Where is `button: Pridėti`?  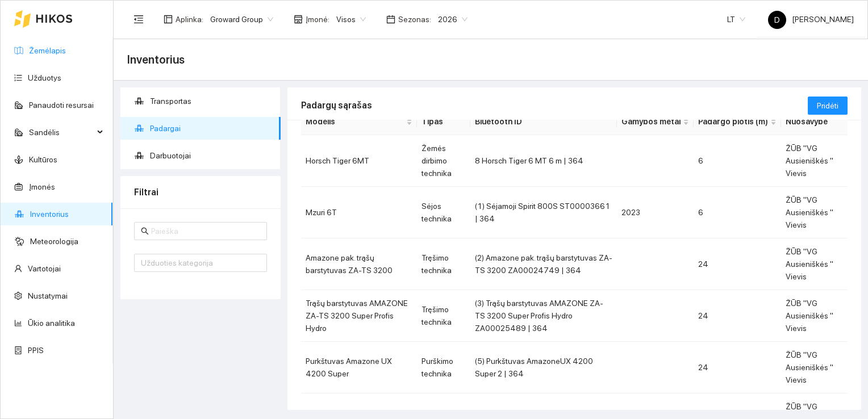 button: Pridėti is located at coordinates (827, 105).